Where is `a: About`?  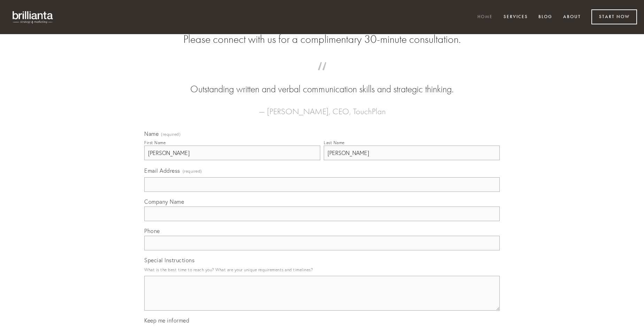 a: About is located at coordinates (572, 17).